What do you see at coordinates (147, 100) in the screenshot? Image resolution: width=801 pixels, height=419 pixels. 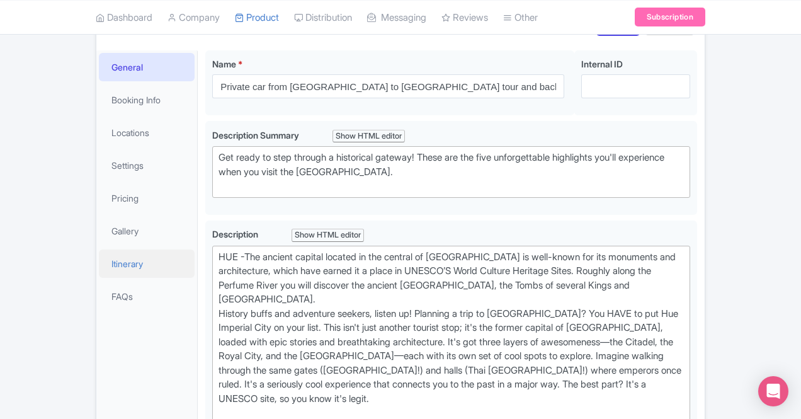 I see `a: Booking Info` at bounding box center [147, 100].